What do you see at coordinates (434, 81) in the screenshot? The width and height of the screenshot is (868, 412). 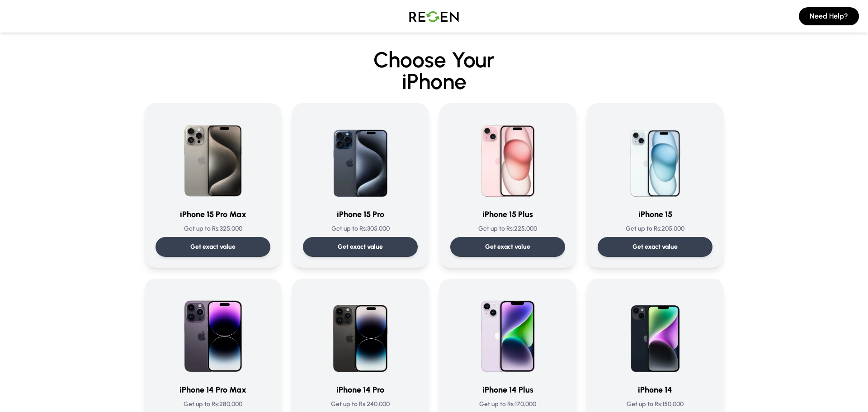 I see `span: iPhone` at bounding box center [434, 81].